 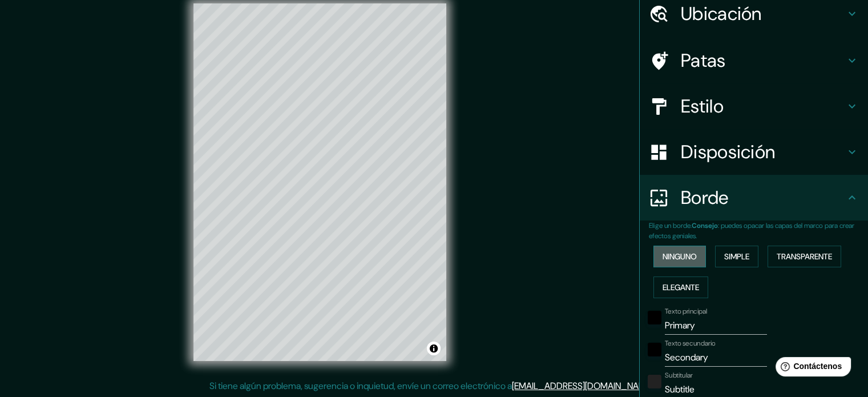 I want to click on font: Simple, so click(x=736, y=256).